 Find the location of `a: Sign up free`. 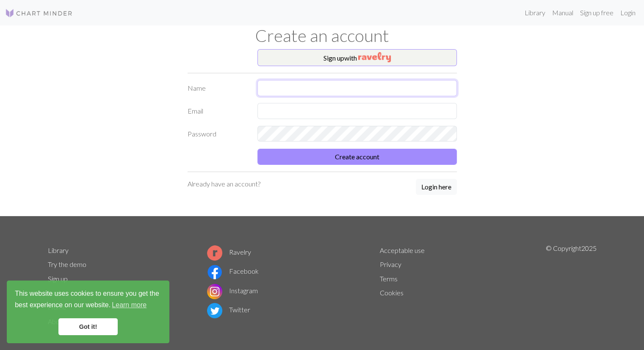

a: Sign up free is located at coordinates (597, 13).